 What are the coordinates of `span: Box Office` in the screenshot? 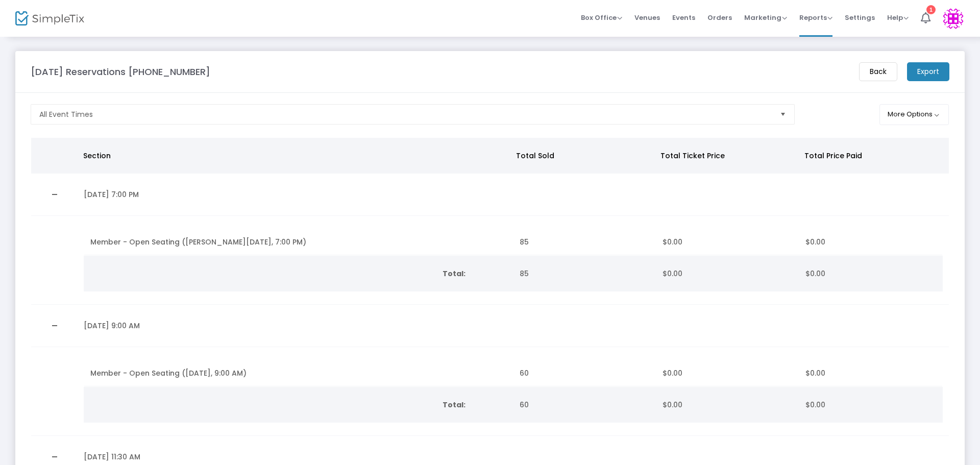 It's located at (601, 18).